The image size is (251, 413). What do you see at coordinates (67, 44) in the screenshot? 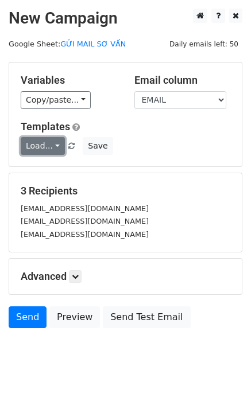
I see `small: Google Sheet:` at bounding box center [67, 44].